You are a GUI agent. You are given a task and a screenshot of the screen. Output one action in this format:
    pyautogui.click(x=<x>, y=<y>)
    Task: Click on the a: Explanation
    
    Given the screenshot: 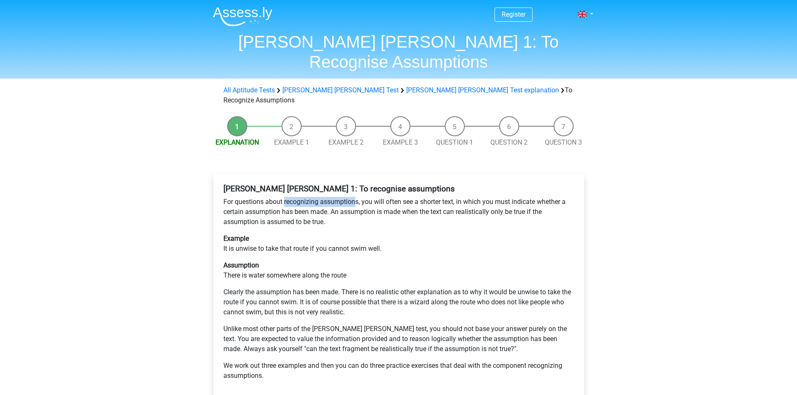 What is the action you would take?
    pyautogui.click(x=237, y=142)
    